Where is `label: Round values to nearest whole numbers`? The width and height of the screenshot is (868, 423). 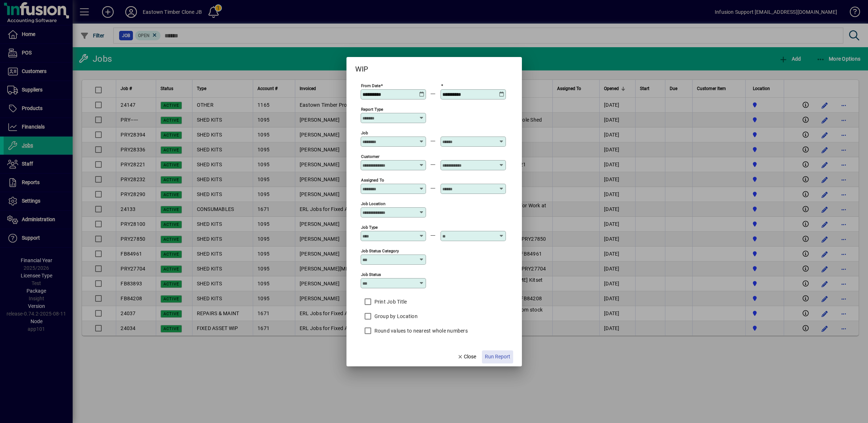 label: Round values to nearest whole numbers is located at coordinates (420, 331).